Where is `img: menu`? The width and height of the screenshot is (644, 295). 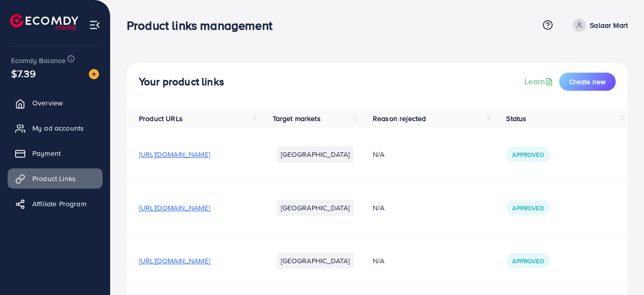
img: menu is located at coordinates (95, 25).